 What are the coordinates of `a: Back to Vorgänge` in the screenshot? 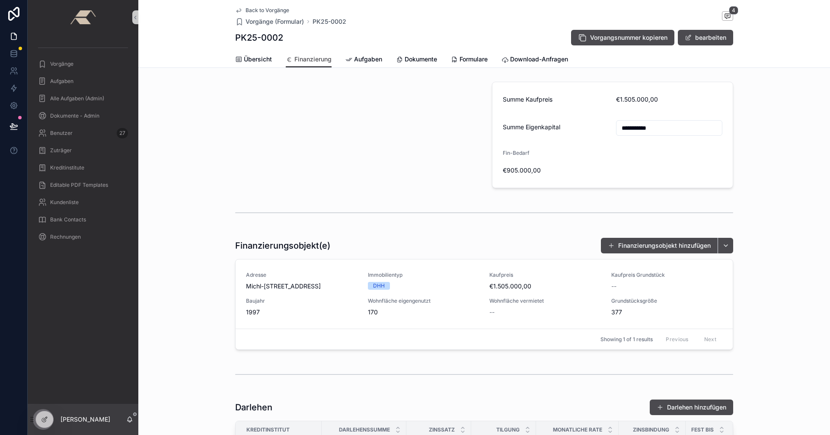 It's located at (262, 10).